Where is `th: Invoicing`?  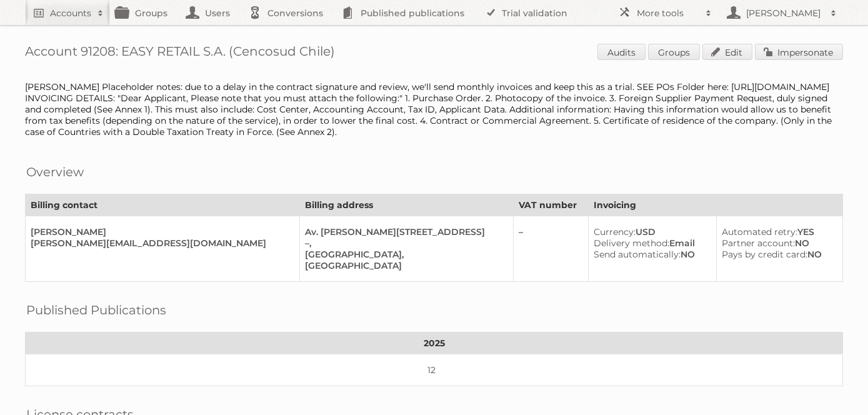 th: Invoicing is located at coordinates (715, 205).